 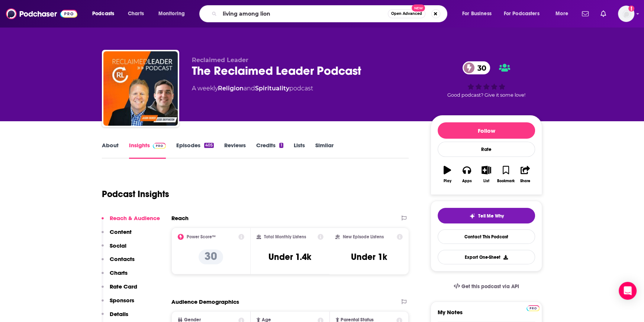 What do you see at coordinates (114, 249) in the screenshot?
I see `button: Social` at bounding box center [114, 249].